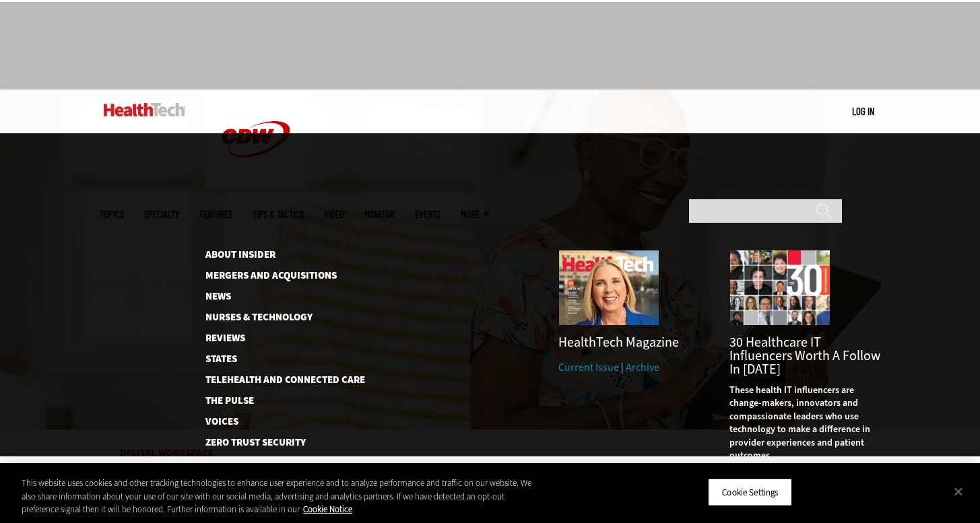  What do you see at coordinates (274, 422) in the screenshot?
I see `a: Voices` at bounding box center [274, 422].